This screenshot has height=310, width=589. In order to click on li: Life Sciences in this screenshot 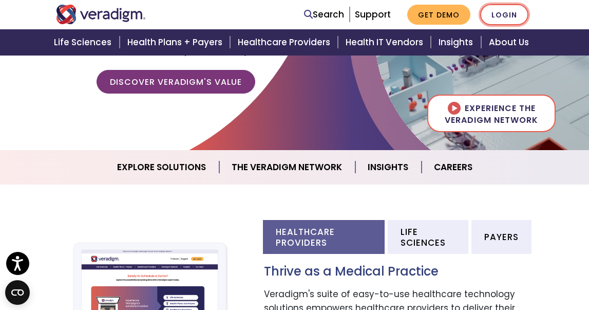, I will do `click(428, 237)`.